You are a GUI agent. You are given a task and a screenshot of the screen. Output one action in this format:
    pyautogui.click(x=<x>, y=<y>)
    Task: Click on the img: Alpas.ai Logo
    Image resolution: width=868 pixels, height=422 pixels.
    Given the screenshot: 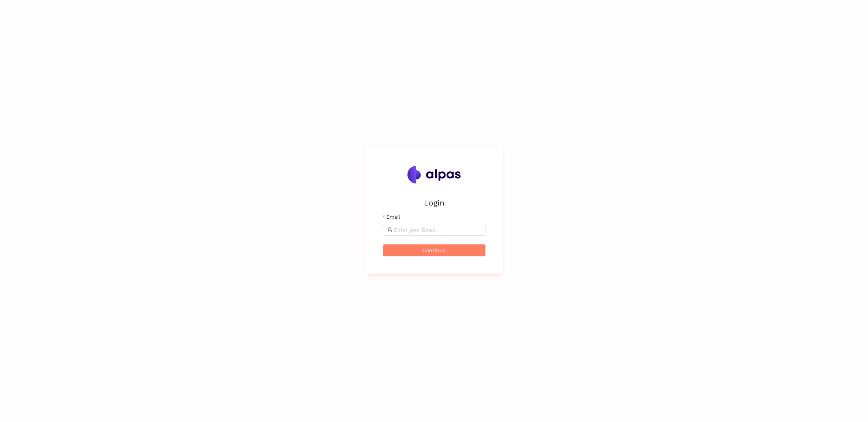 What is the action you would take?
    pyautogui.click(x=434, y=174)
    